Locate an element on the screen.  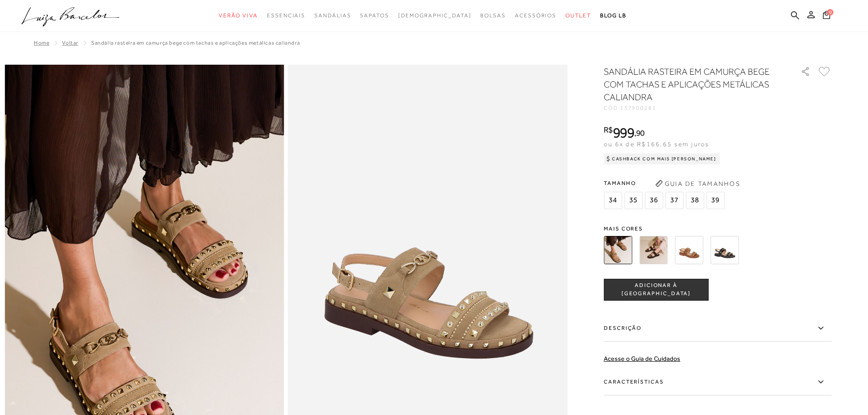
span: ou 6x de R$166,65 sem juros is located at coordinates (656, 144).